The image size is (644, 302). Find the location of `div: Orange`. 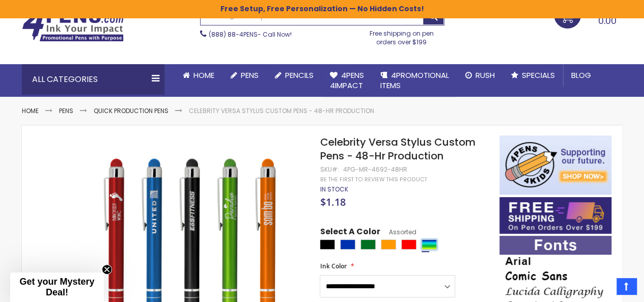

div: Orange is located at coordinates (388, 245).